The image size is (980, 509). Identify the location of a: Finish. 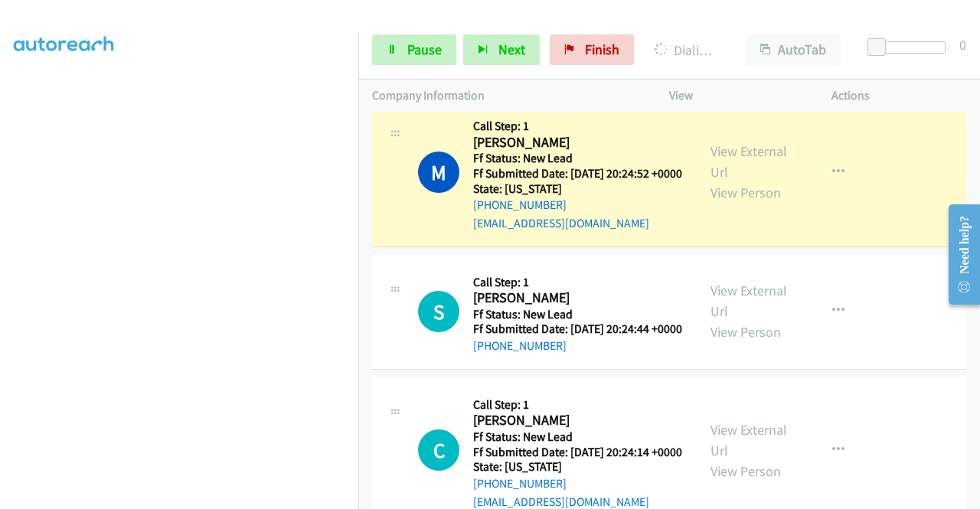
(592, 50).